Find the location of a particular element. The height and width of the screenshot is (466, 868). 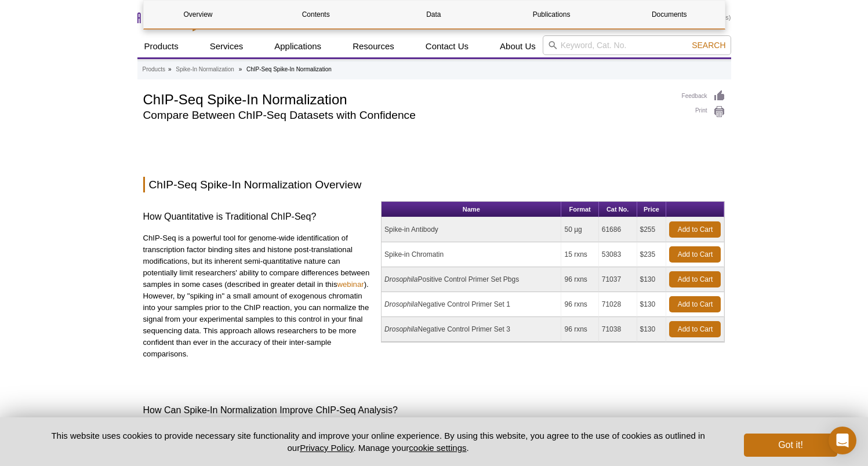

a: About Us is located at coordinates (518, 47).